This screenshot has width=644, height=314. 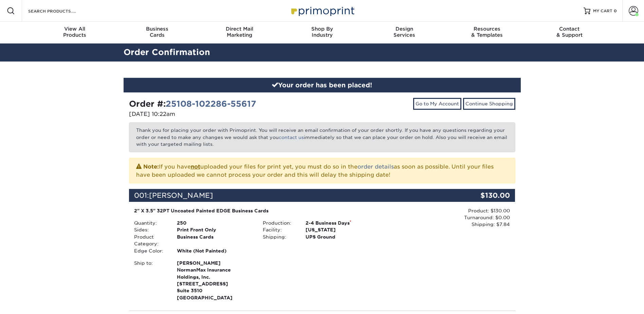 What do you see at coordinates (322, 32) in the screenshot?
I see `div: Industry` at bounding box center [322, 32].